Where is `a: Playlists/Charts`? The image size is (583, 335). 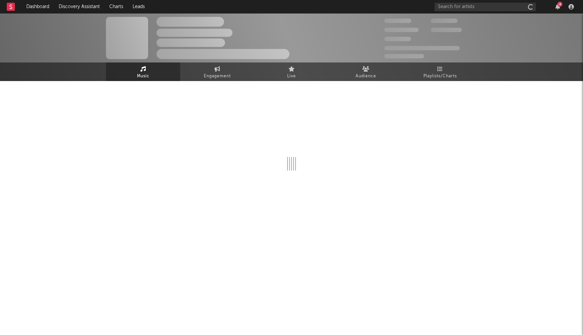
a: Playlists/Charts is located at coordinates (440, 72).